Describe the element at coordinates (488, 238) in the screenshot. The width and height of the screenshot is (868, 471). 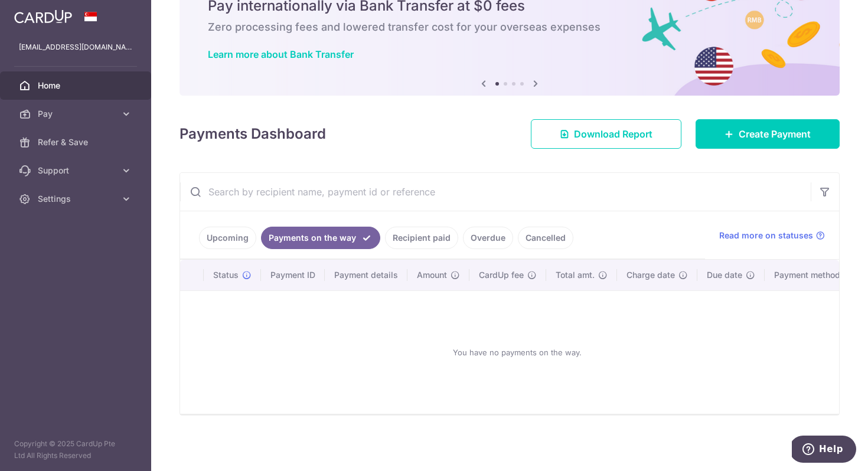
I see `a: Overdue` at that location.